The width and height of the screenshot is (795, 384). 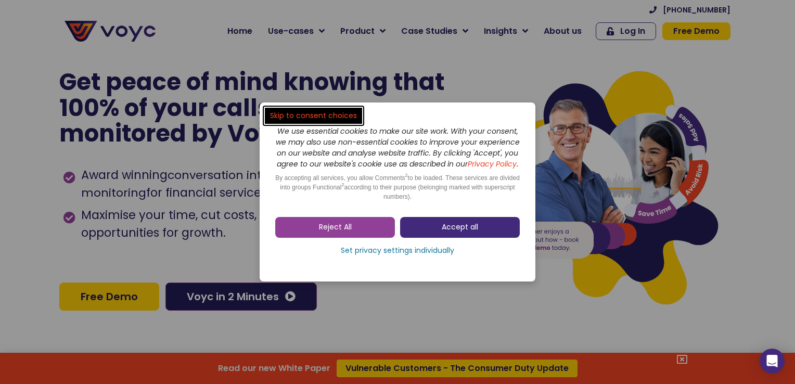 What do you see at coordinates (397, 147) in the screenshot?
I see `i: We use essential cookies to make our site work. With your consent, we may also use non-essential ...` at bounding box center [397, 147].